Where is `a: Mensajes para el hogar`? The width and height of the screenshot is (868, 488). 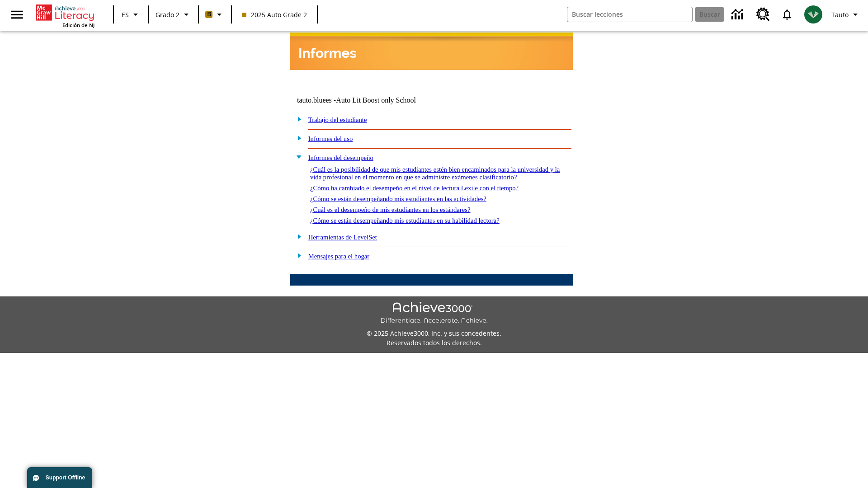
a: Mensajes para el hogar is located at coordinates (339, 256).